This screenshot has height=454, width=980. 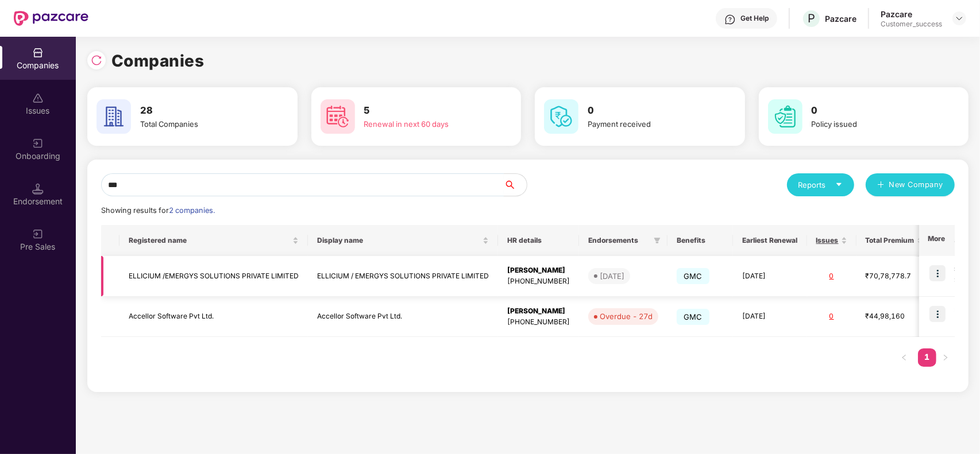 I want to click on div: Overdue - 27d, so click(x=626, y=316).